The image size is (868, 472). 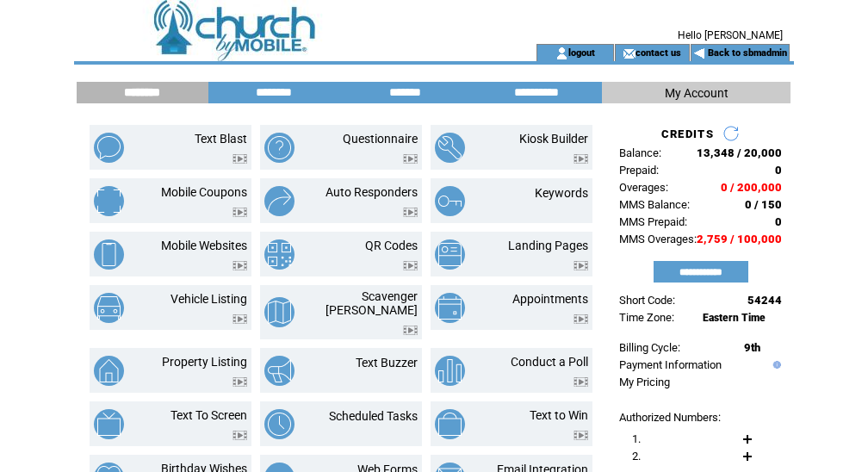 What do you see at coordinates (205, 245) in the screenshot?
I see `a: Mobile Websites` at bounding box center [205, 245].